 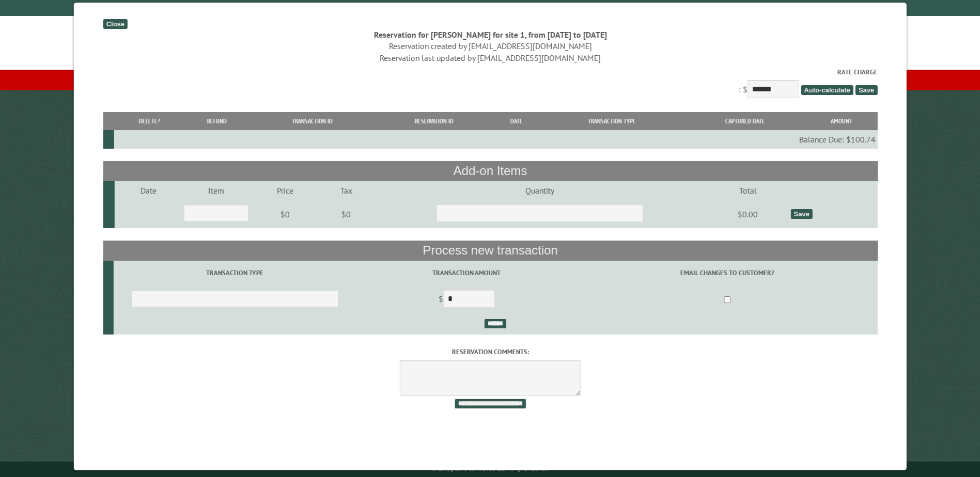 What do you see at coordinates (802, 214) in the screenshot?
I see `div: Save` at bounding box center [802, 214].